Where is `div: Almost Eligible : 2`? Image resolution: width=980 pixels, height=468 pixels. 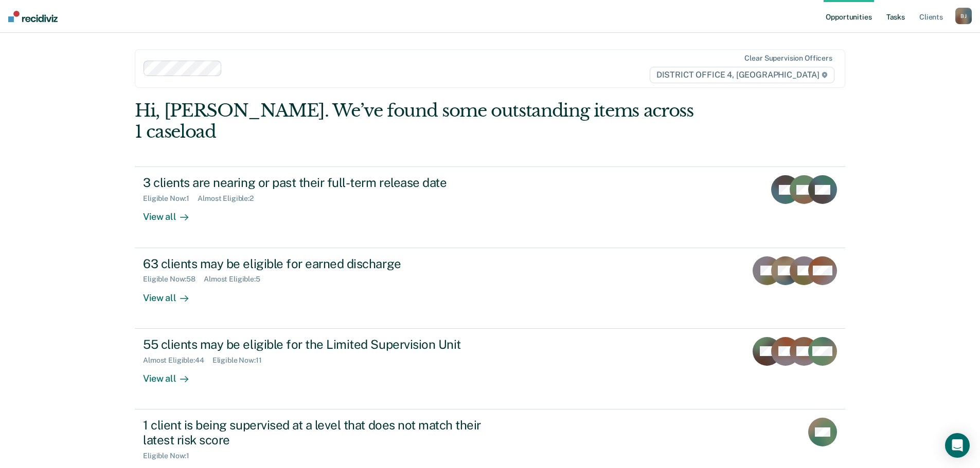
div: Almost Eligible : 2 is located at coordinates (229, 199).